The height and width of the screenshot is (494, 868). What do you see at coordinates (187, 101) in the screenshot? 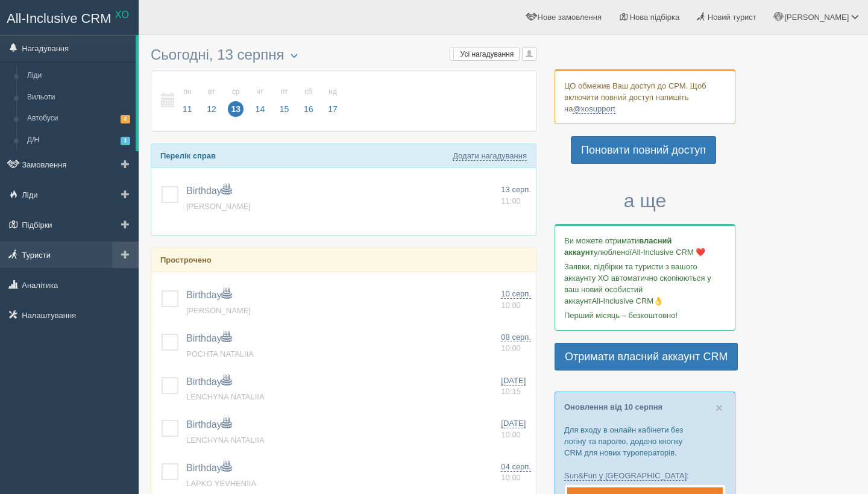
I see `a: пн 11` at bounding box center [187, 101].